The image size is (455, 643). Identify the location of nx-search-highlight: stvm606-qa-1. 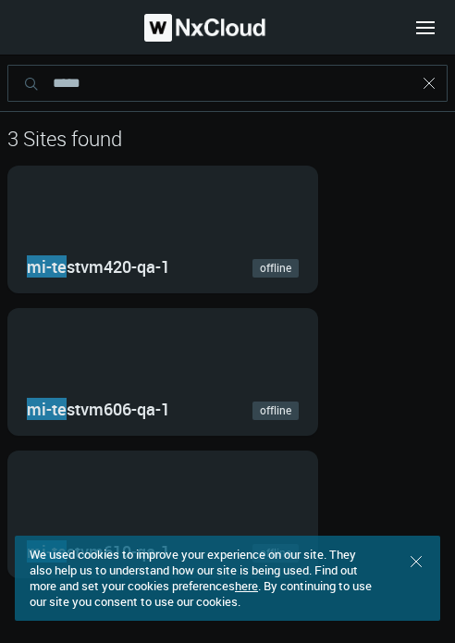
(98, 409).